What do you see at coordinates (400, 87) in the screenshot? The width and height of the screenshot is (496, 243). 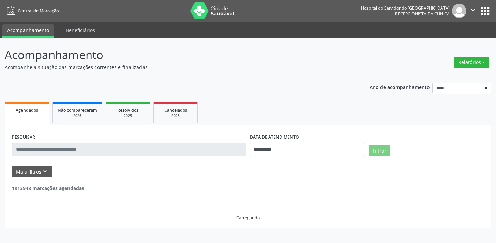 I see `p: Ano de acompanhamento` at bounding box center [400, 87].